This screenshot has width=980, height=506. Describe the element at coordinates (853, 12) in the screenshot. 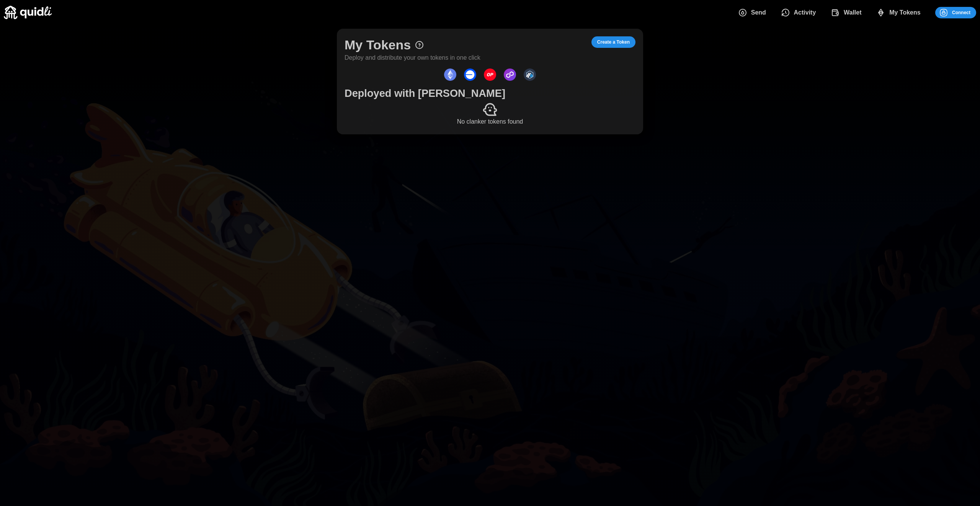

I see `span: Wallet` at that location.